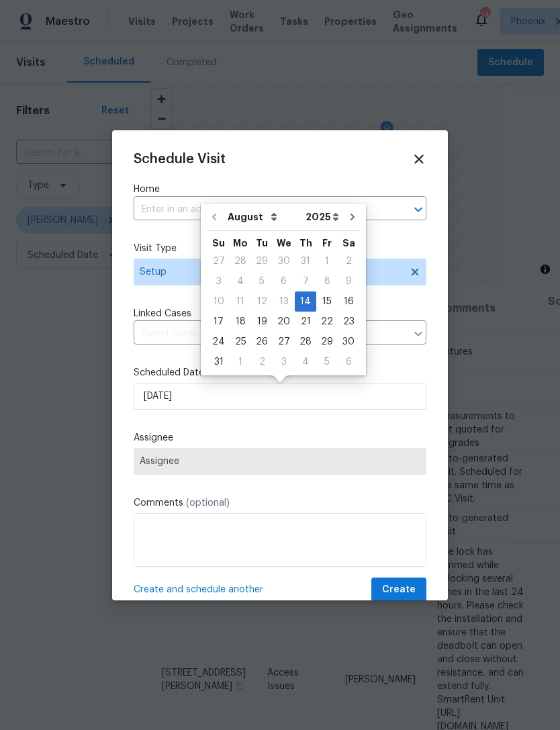 This screenshot has width=560, height=730. I want to click on div: Sun Aug 10 2025, so click(219, 302).